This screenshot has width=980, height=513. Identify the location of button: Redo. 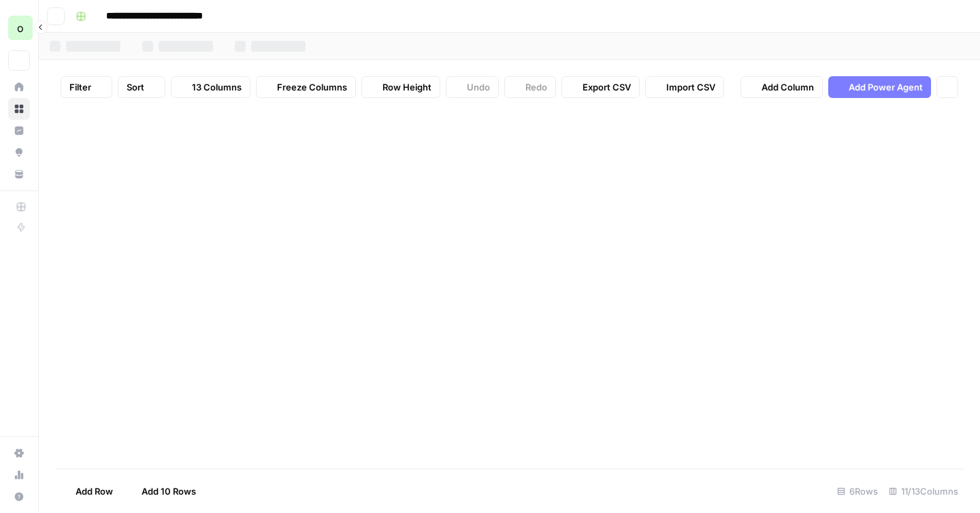
(530, 87).